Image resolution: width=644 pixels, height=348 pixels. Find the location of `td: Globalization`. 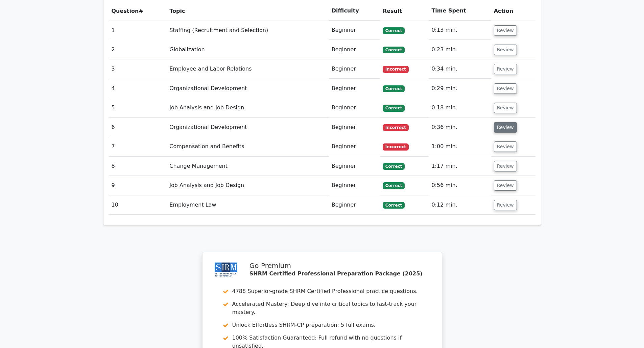

td: Globalization is located at coordinates (248, 50).